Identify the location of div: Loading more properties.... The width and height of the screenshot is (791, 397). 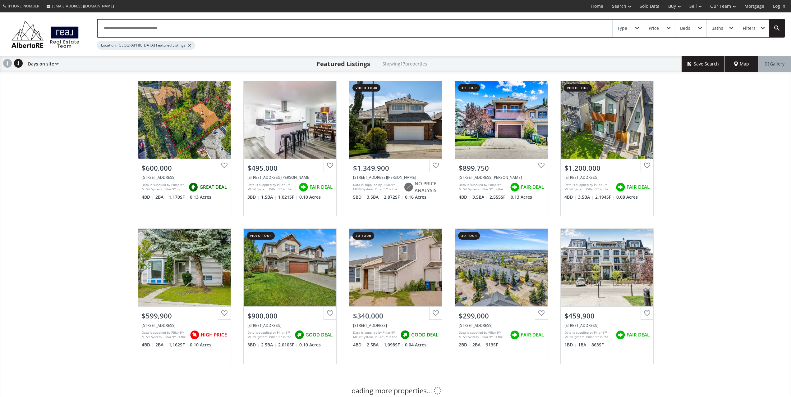
(396, 391).